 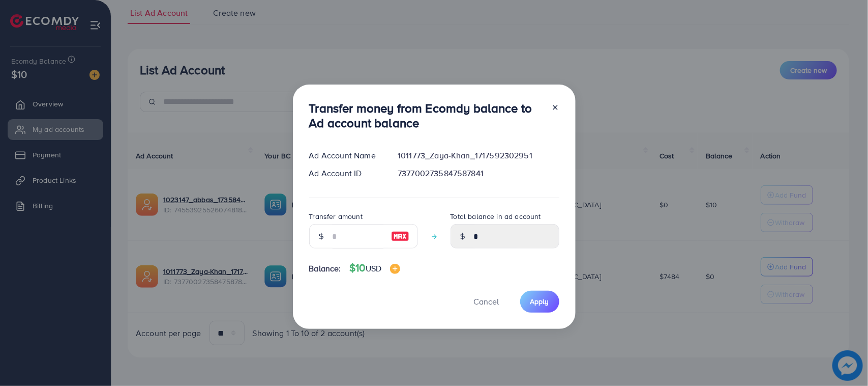 I want to click on button: Apply, so click(x=540, y=301).